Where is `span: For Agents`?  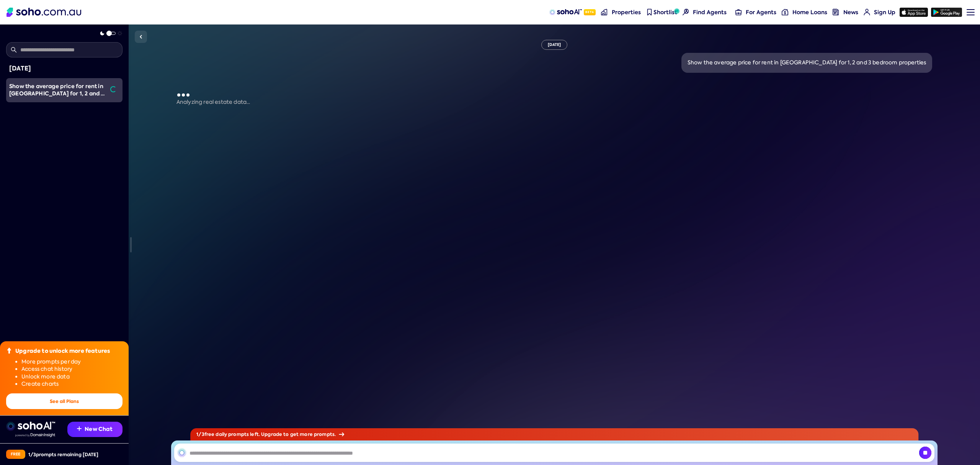 span: For Agents is located at coordinates (761, 12).